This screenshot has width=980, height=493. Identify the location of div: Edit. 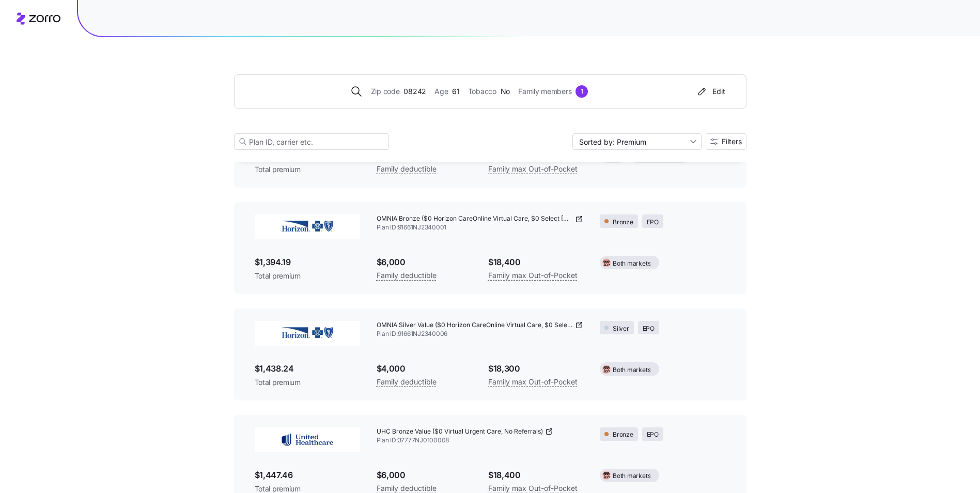
(710, 91).